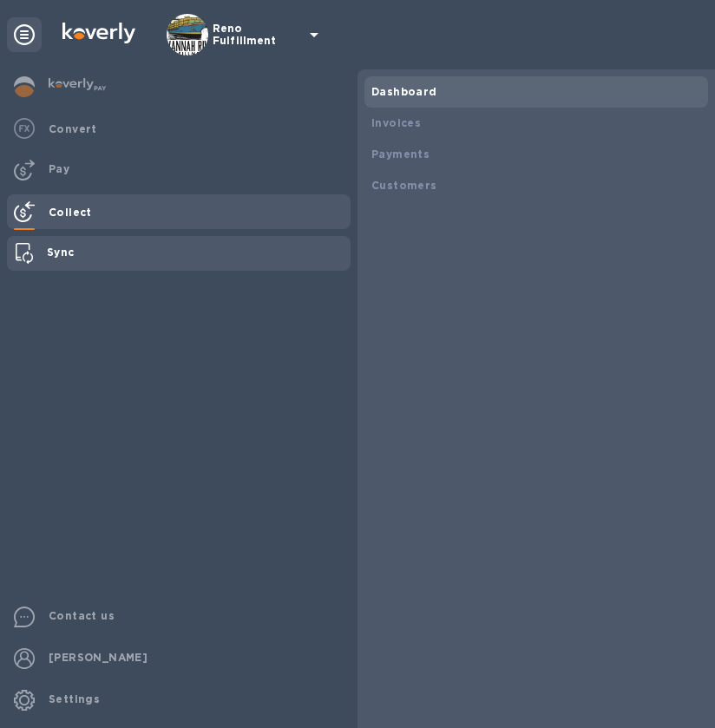 The image size is (715, 728). What do you see at coordinates (59, 169) in the screenshot?
I see `b: Pay` at bounding box center [59, 169].